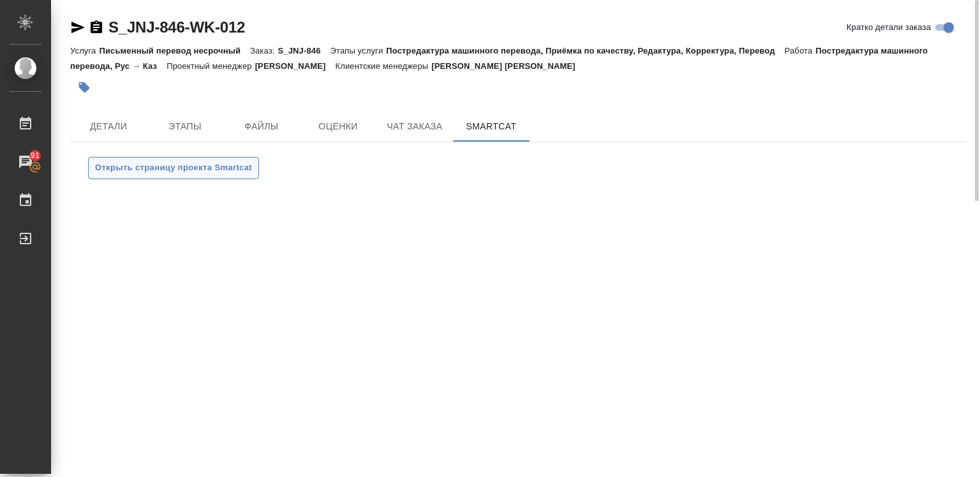  Describe the element at coordinates (263, 50) in the screenshot. I see `p: Заказ:` at that location.